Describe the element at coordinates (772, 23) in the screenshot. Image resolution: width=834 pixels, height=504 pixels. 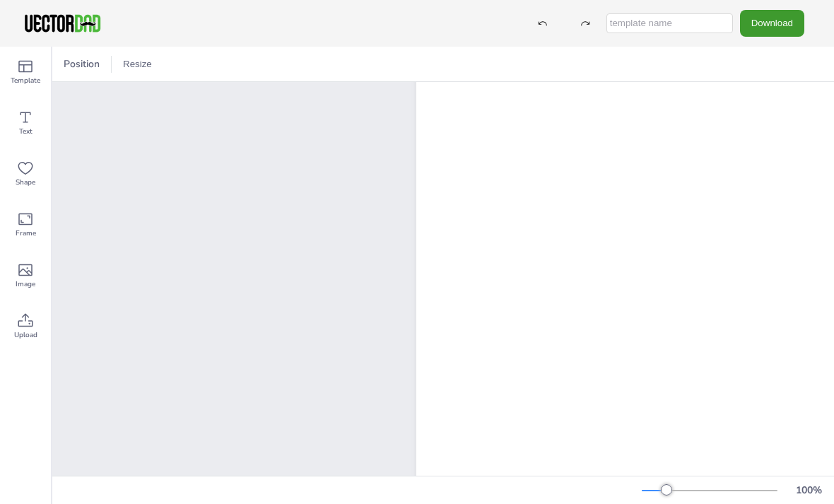
I see `button: Download` at that location.